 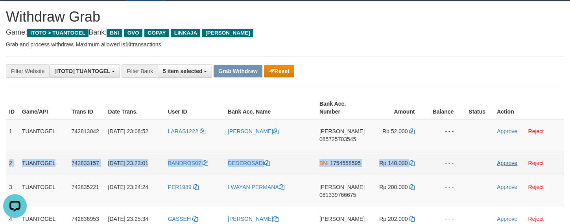 What do you see at coordinates (12, 191) in the screenshot?
I see `td: 3` at bounding box center [12, 191].